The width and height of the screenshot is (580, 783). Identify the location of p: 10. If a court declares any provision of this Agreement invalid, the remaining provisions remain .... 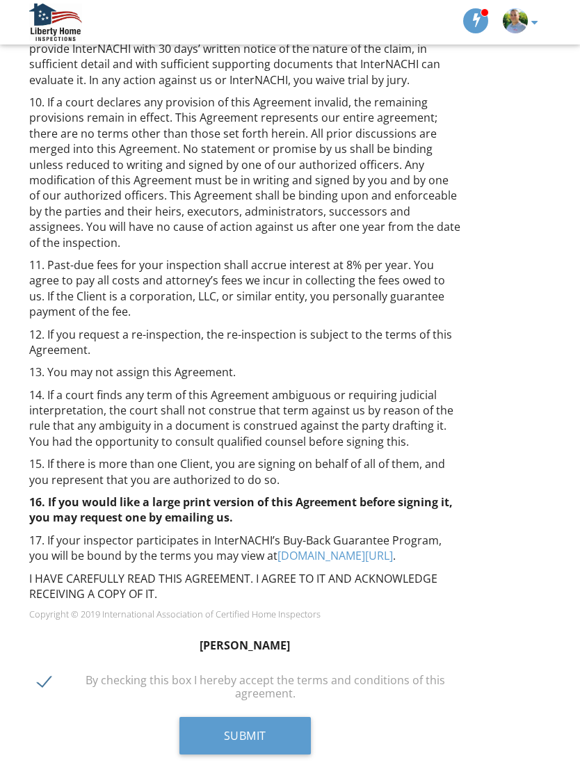
(245, 173).